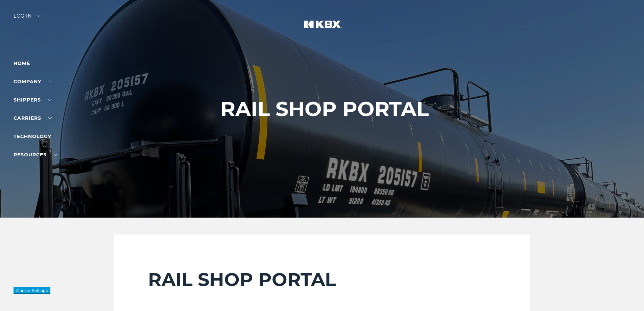 This screenshot has height=311, width=644. What do you see at coordinates (325, 109) in the screenshot?
I see `h1: RAIL SHOP PORTAL` at bounding box center [325, 109].